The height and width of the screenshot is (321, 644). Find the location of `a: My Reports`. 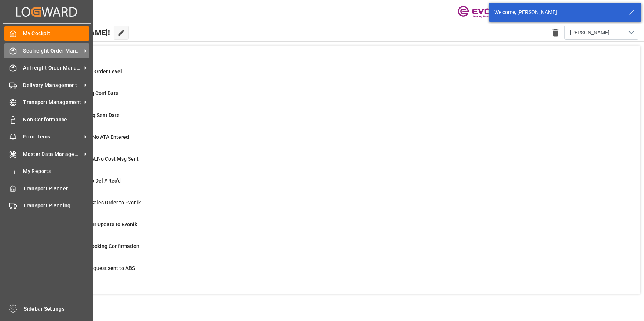

a: My Reports is located at coordinates (47, 171).